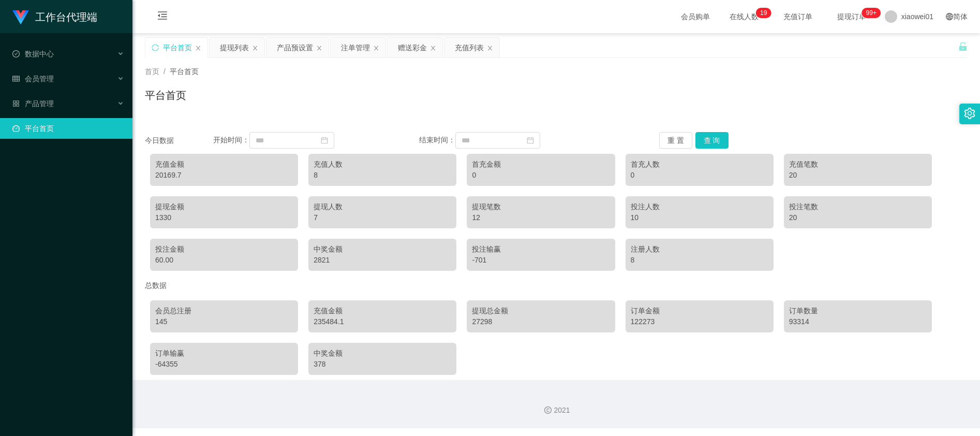  Describe the element at coordinates (541, 217) in the screenshot. I see `div: 12` at that location.